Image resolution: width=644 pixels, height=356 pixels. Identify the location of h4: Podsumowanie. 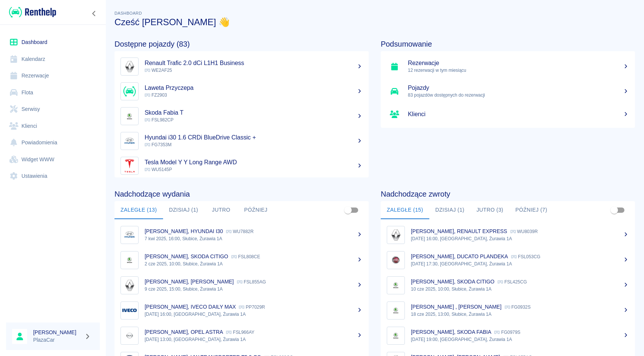
(507, 44).